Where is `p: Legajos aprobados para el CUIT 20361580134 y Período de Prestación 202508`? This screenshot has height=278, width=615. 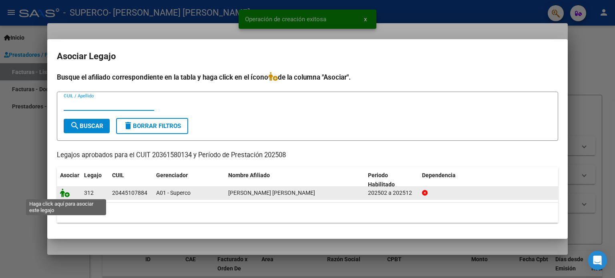
p: Legajos aprobados para el CUIT 20361580134 y Período de Prestación 202508 is located at coordinates (307, 155).